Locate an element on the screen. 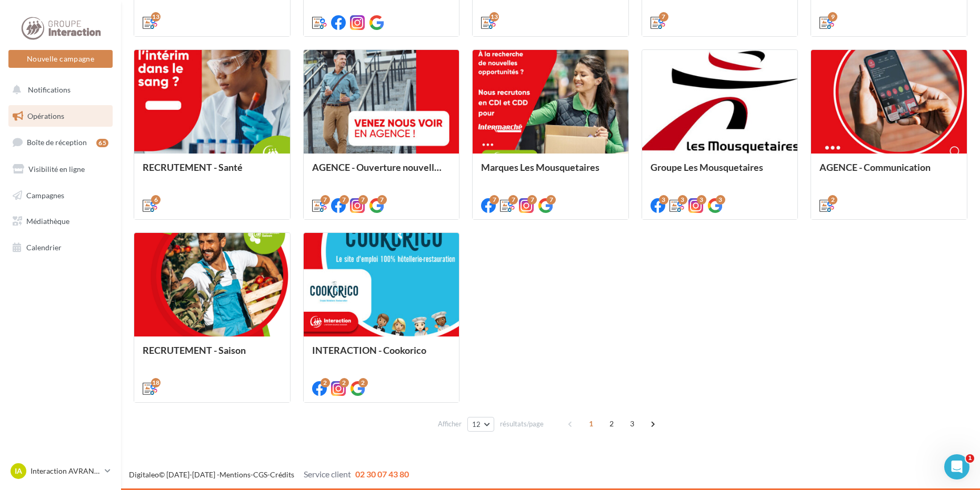  span: 02 30 07 43 80 is located at coordinates (382, 473).